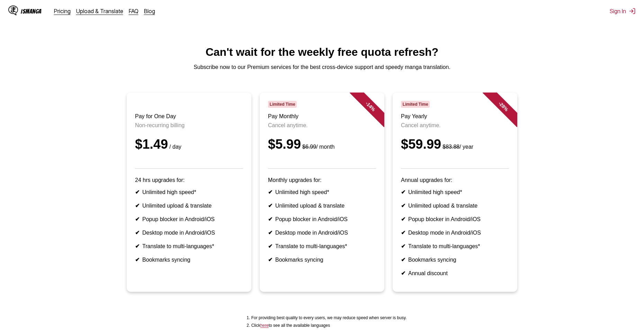  Describe the element at coordinates (150, 11) in the screenshot. I see `a: Blog` at that location.